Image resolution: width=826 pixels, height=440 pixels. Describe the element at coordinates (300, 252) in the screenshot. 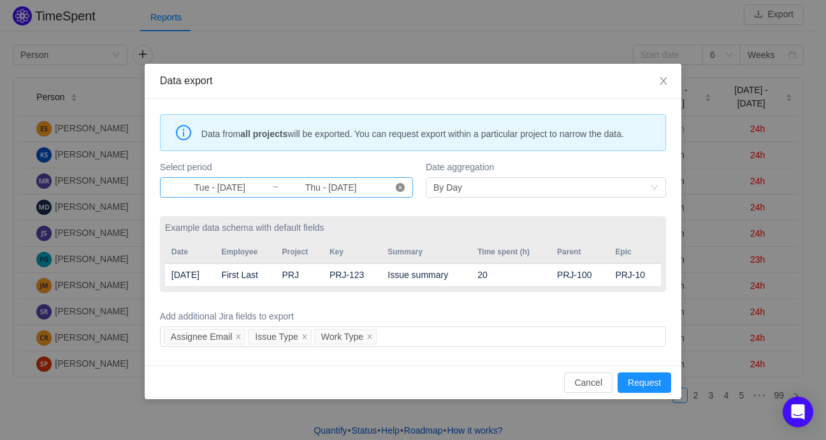

I see `th: Project` at that location.